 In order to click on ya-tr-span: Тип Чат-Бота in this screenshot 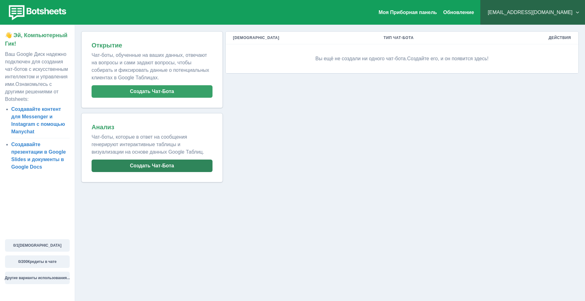, I will do `click(399, 38)`.